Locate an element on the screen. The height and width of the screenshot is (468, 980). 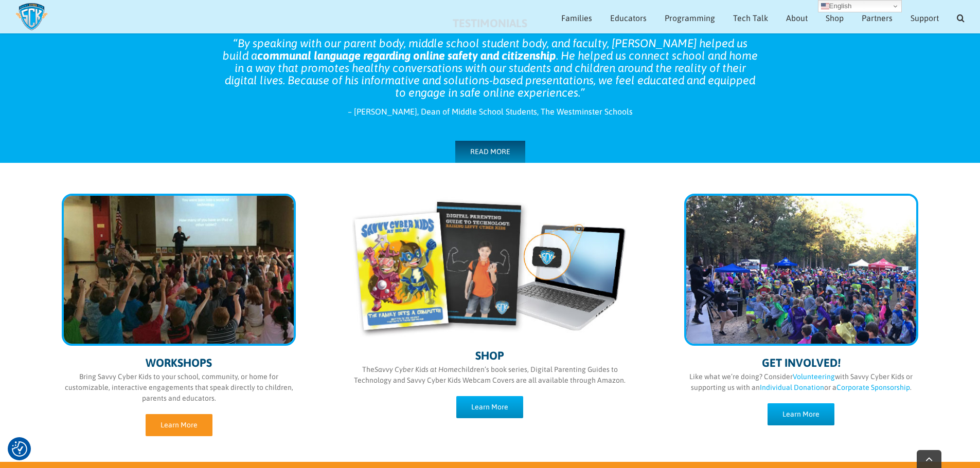
span: WORKSHOPS is located at coordinates (179, 363).